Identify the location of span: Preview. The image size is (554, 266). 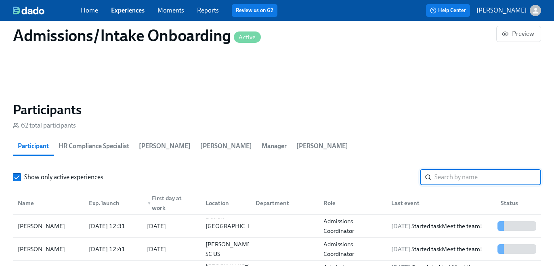
(519, 34).